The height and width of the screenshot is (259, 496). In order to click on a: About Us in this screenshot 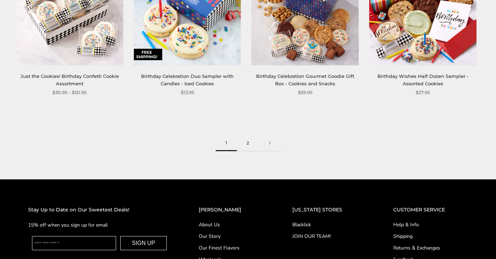, I will do `click(232, 224)`.